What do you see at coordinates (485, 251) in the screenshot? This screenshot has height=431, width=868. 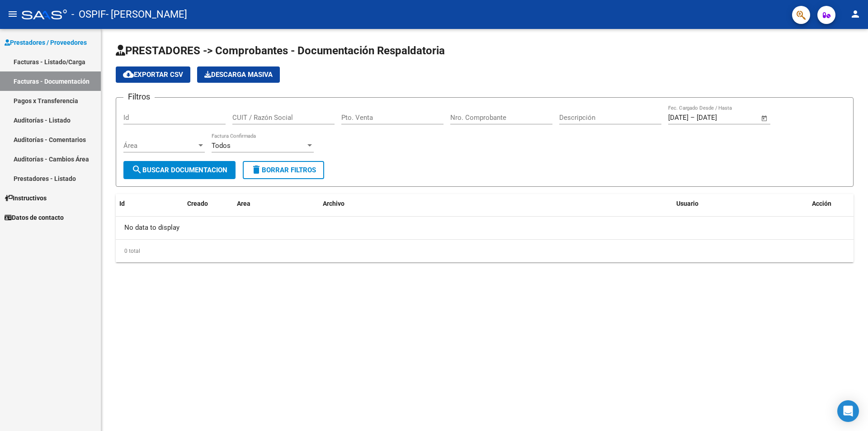 I see `div: 0 total` at bounding box center [485, 251].